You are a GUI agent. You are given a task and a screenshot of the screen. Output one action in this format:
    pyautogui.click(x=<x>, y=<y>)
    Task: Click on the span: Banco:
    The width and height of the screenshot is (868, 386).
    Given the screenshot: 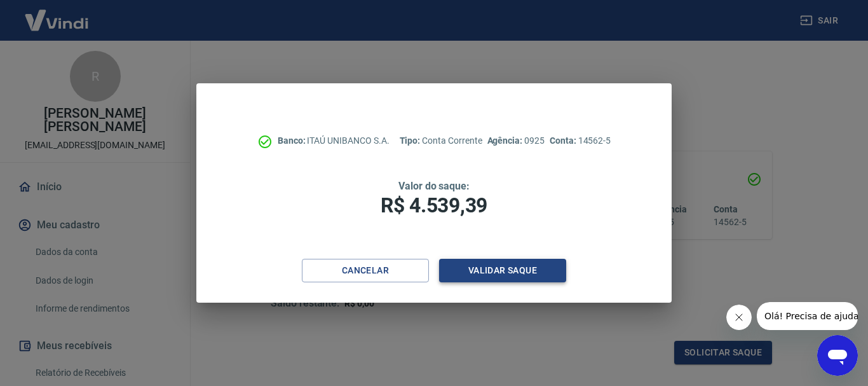 What is the action you would take?
    pyautogui.click(x=293, y=140)
    